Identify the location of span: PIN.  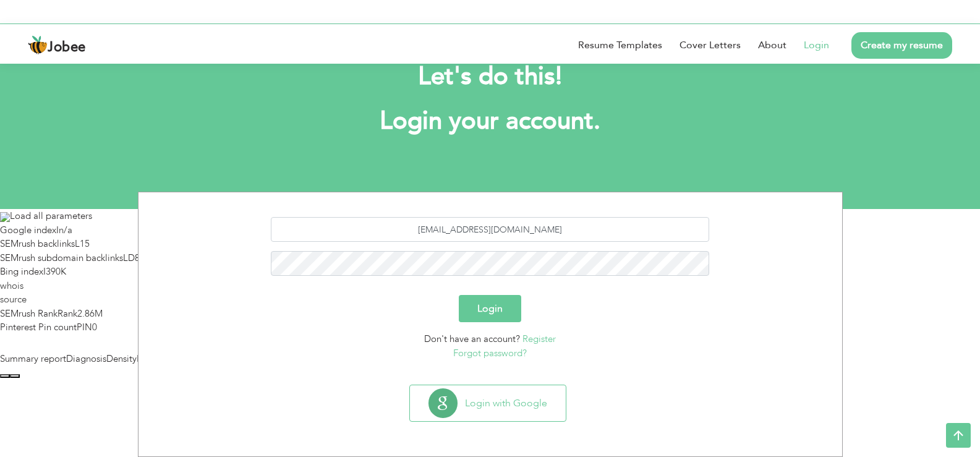
(84, 327).